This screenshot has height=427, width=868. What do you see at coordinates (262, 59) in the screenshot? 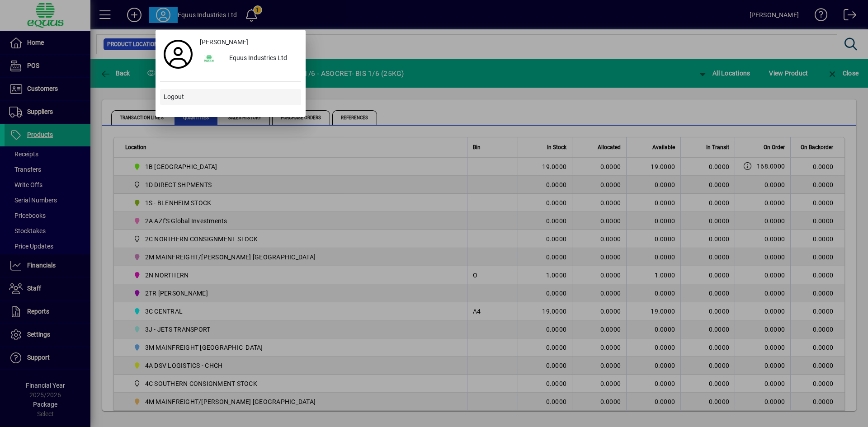
I see `div: Equus Industries Ltd` at bounding box center [262, 59].